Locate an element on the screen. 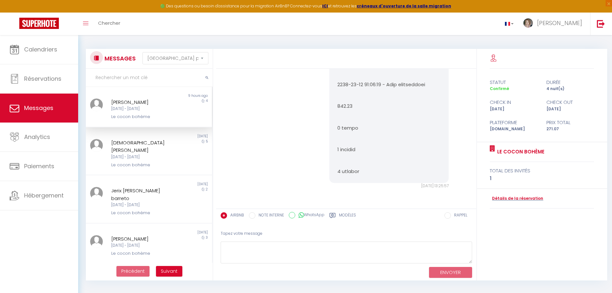 The image size is (612, 293). a: Détails de la réservation is located at coordinates (516, 198).